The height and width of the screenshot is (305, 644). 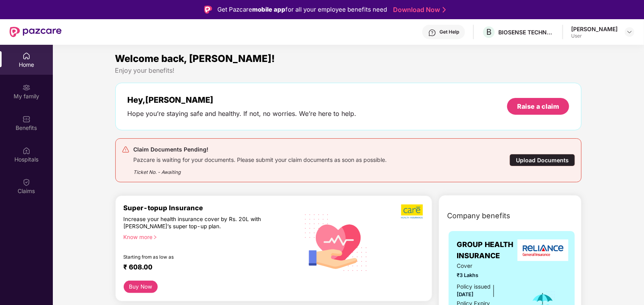 I want to click on img: svg+xml;base64,PHN2ZyBpZD0iSG9tZSIgeG1sbnM9Imh0dHA6Ly93d3cudzMub3JnLzIwMDAvc3ZnIiB3aWR0aD0iMjAiIG..., so click(x=26, y=56).